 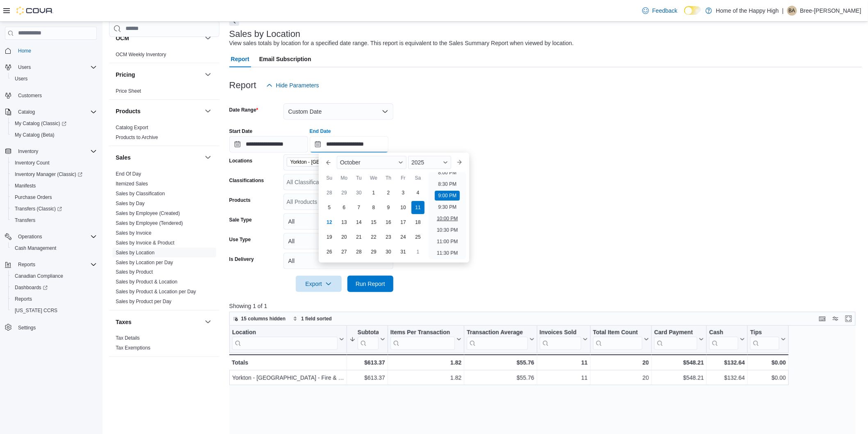 I want to click on li: 10:30 PM, so click(x=447, y=230).